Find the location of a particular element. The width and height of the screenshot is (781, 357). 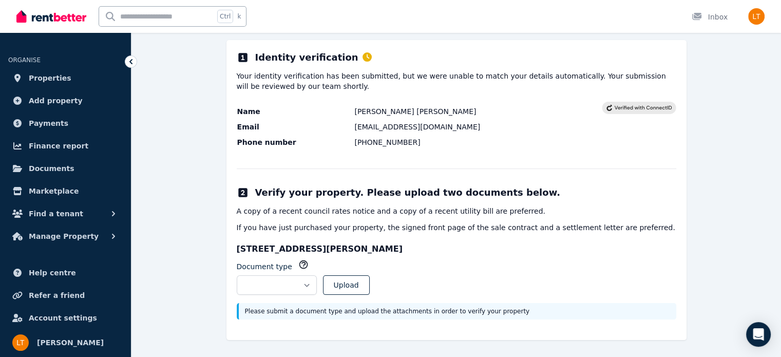

span: Manage Property is located at coordinates (64, 236).